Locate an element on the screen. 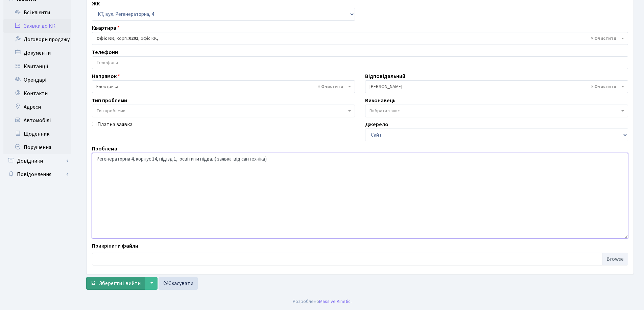  a: Massive Kinetic is located at coordinates (335, 302).